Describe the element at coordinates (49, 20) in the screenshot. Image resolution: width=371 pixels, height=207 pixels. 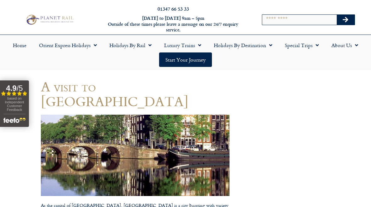
I see `img: Planet Rail Train Holidays Logo` at that location.